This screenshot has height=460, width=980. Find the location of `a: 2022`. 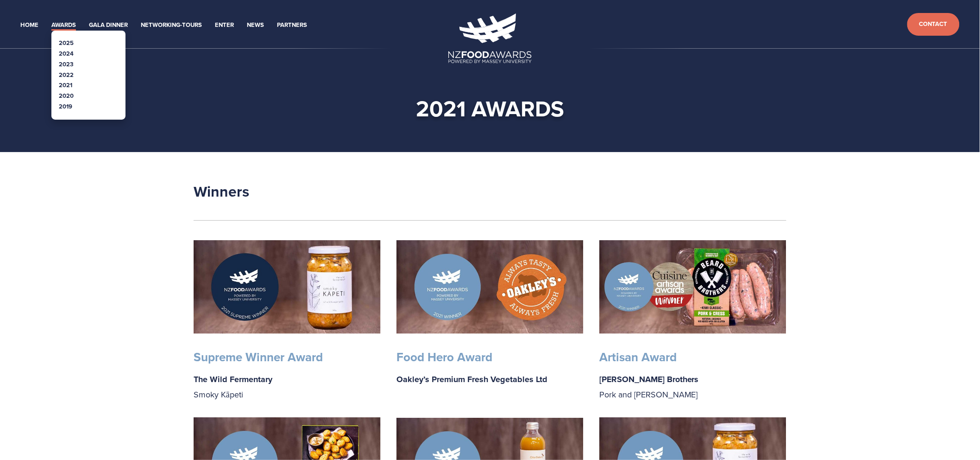

a: 2022 is located at coordinates (66, 75).